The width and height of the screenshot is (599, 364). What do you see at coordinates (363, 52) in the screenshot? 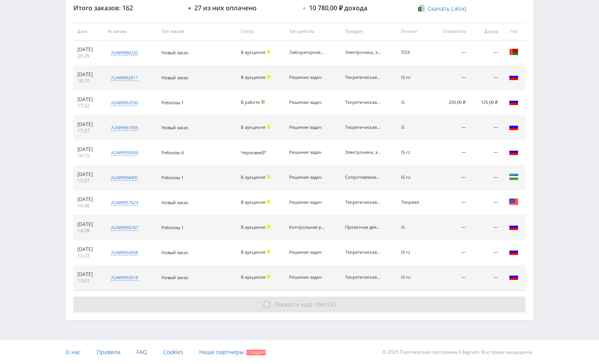
I see `div: Электроника, электротехника, радиотехника` at bounding box center [363, 52].